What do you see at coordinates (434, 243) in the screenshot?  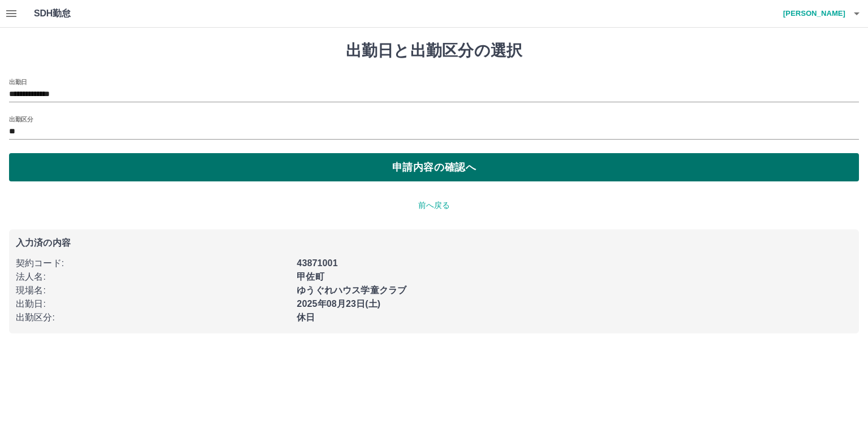 I see `p: 入力済の内容` at bounding box center [434, 243].